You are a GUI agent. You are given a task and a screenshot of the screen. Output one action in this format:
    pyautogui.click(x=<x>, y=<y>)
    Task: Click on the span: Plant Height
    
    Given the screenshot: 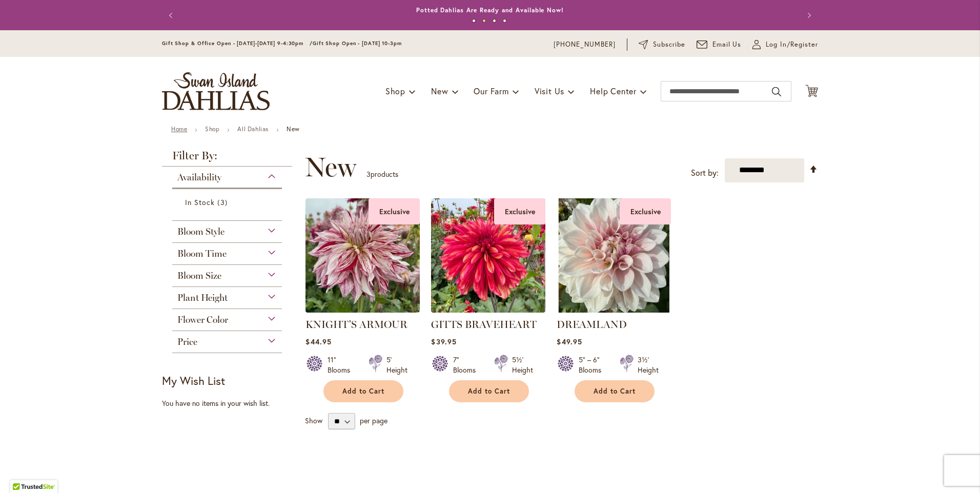 What is the action you would take?
    pyautogui.click(x=203, y=298)
    